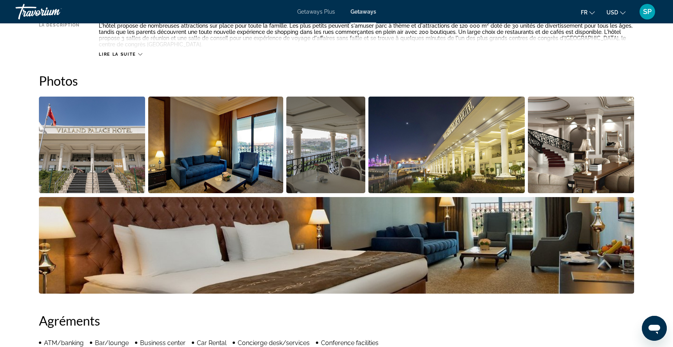 The image size is (673, 347). What do you see at coordinates (64, 342) in the screenshot?
I see `span: ATM/banking` at bounding box center [64, 342].